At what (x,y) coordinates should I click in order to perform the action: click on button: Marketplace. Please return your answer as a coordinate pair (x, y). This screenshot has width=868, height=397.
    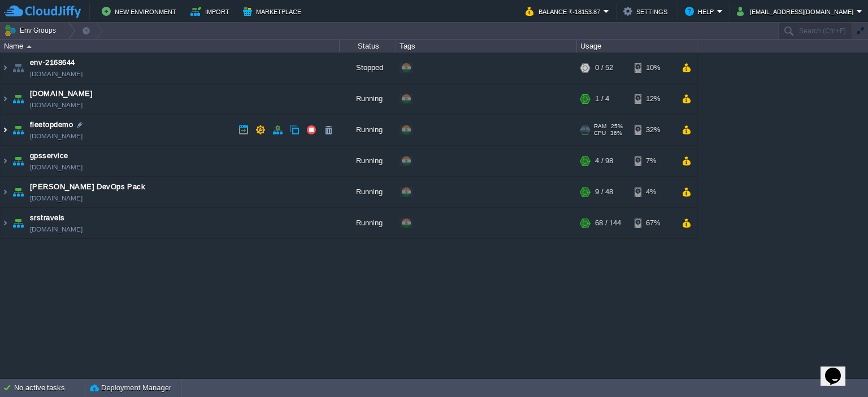
    Looking at the image, I should click on (274, 12).